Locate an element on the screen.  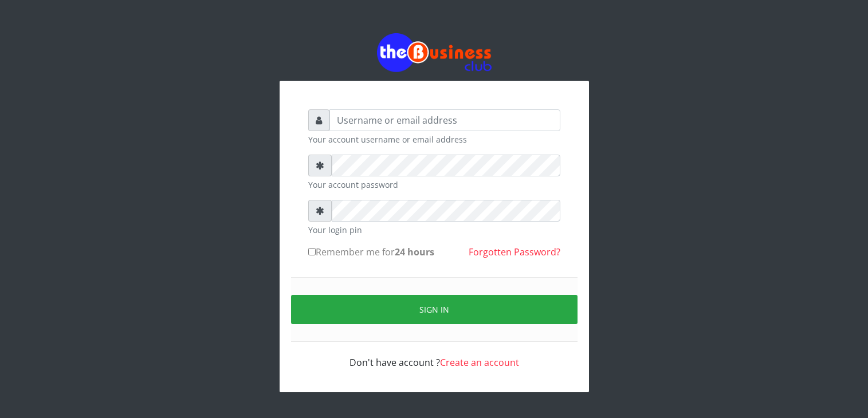
div: Don't have account ? is located at coordinates (434, 355).